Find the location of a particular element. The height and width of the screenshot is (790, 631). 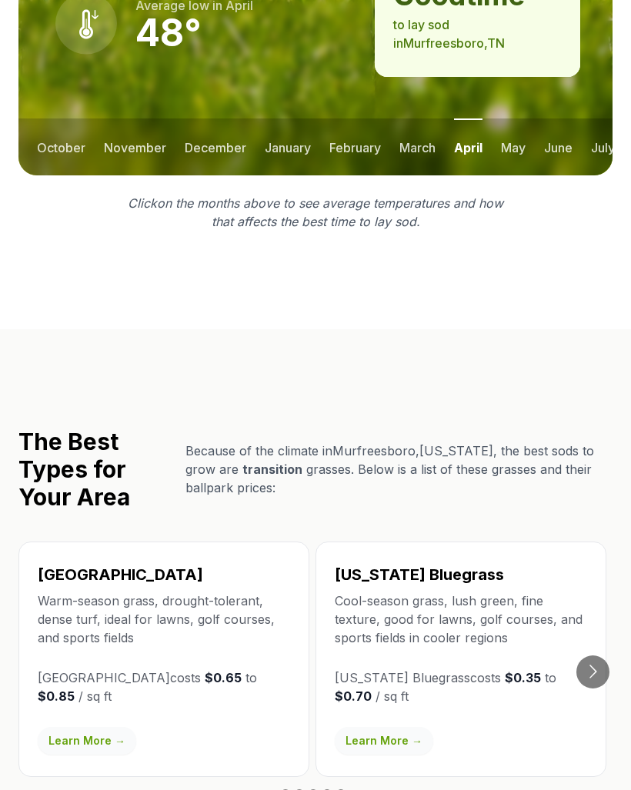

button: june is located at coordinates (558, 148).